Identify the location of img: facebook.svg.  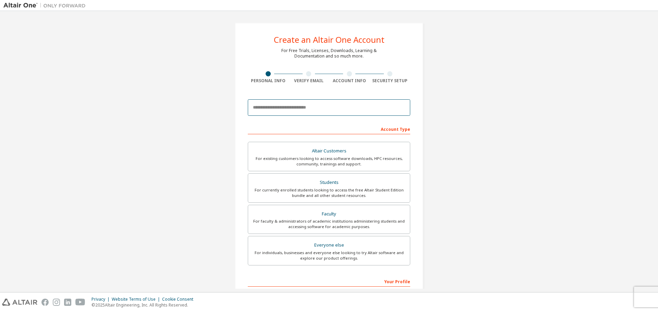
(45, 302).